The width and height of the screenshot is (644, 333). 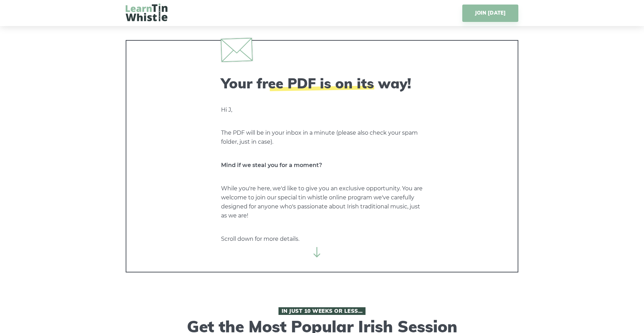 What do you see at coordinates (272, 165) in the screenshot?
I see `strong: Mind if we steal you for a moment?` at bounding box center [272, 165].